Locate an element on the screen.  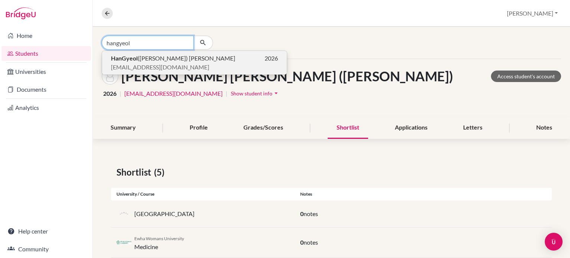
span: Shortlist is located at coordinates (135, 172).